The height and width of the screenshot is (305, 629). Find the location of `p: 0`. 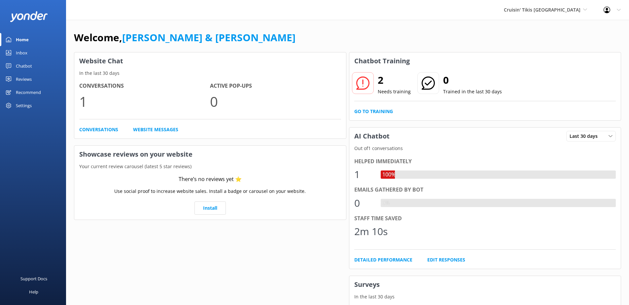

p: 0 is located at coordinates (275, 101).